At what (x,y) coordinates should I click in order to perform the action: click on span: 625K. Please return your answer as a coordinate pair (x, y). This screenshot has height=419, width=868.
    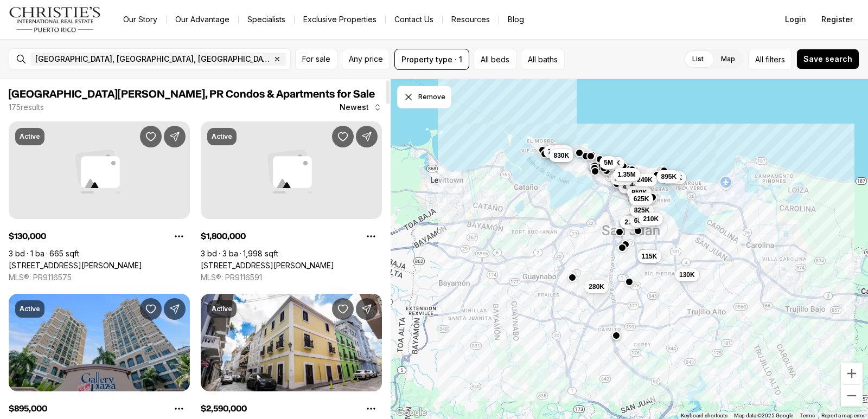
    Looking at the image, I should click on (641, 199).